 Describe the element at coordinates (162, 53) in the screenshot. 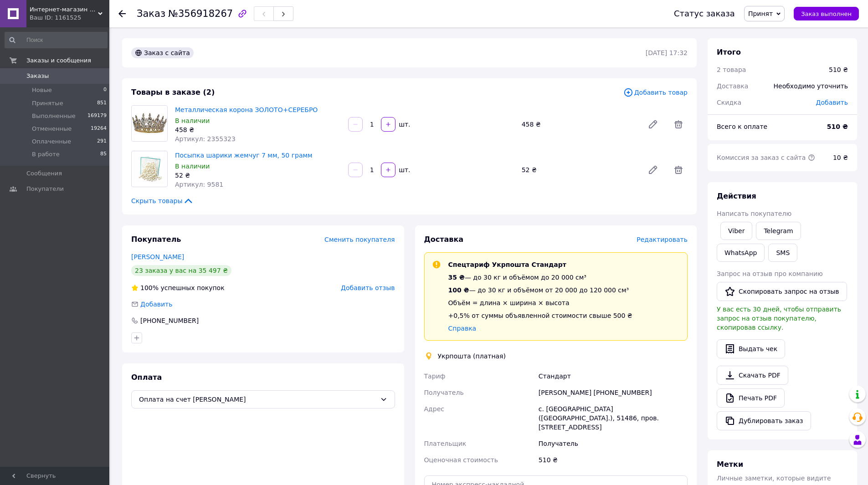

I see `div: Заказ с сайта` at that location.